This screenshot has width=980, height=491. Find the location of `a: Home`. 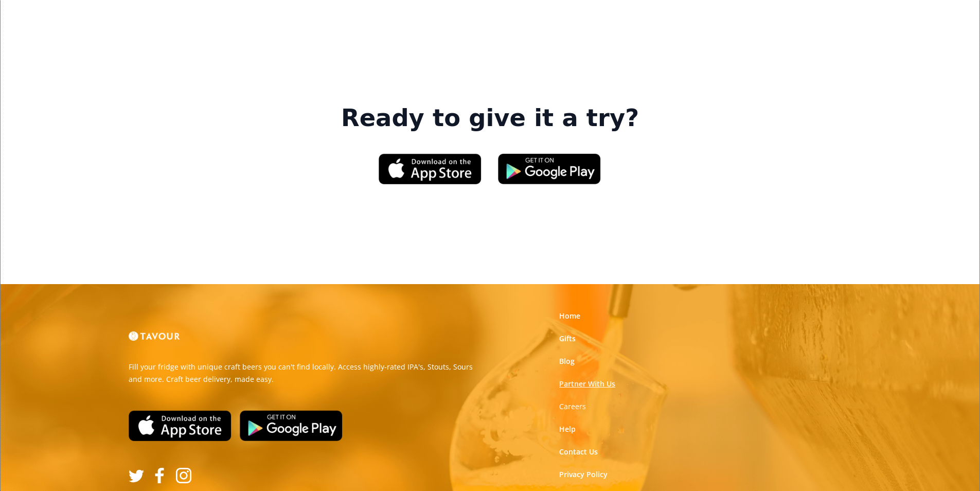

a: Home is located at coordinates (570, 316).